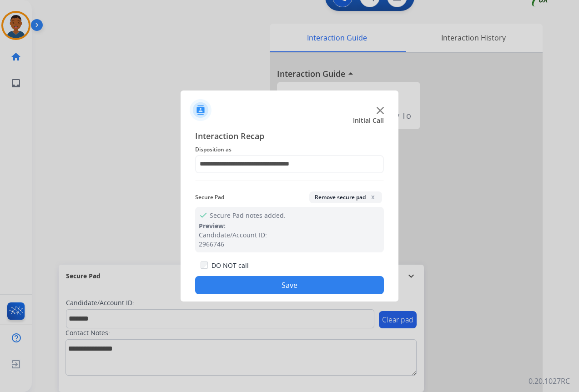 This screenshot has width=579, height=392. I want to click on div: Candidate/Account ID: 2966746, so click(290, 240).